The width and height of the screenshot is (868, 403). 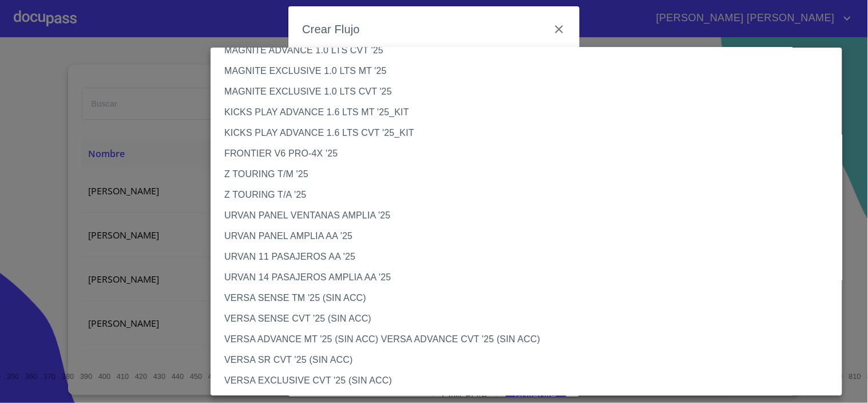 What do you see at coordinates (531, 215) in the screenshot?
I see `li: URVAN PANEL VENTANAS AMPLIA '25` at bounding box center [531, 215].